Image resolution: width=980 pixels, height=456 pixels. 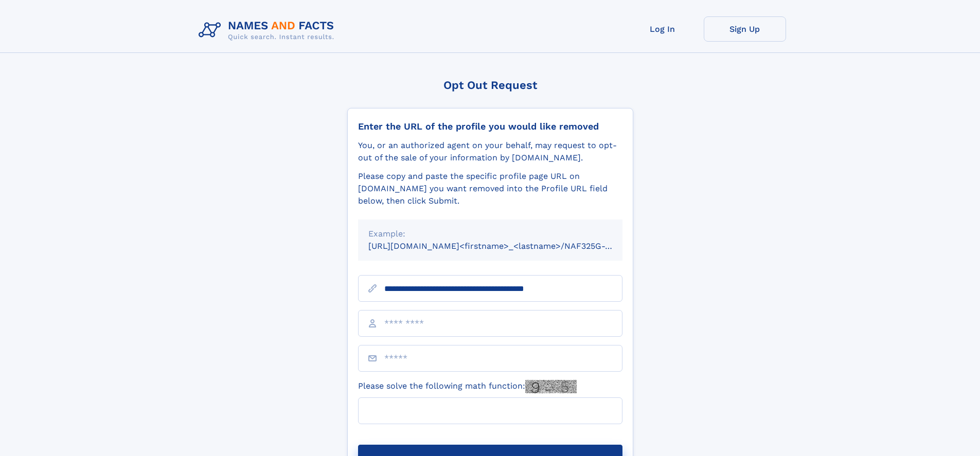 What do you see at coordinates (490, 127) in the screenshot?
I see `div: Enter the URL of the profile you would like removed` at bounding box center [490, 127].